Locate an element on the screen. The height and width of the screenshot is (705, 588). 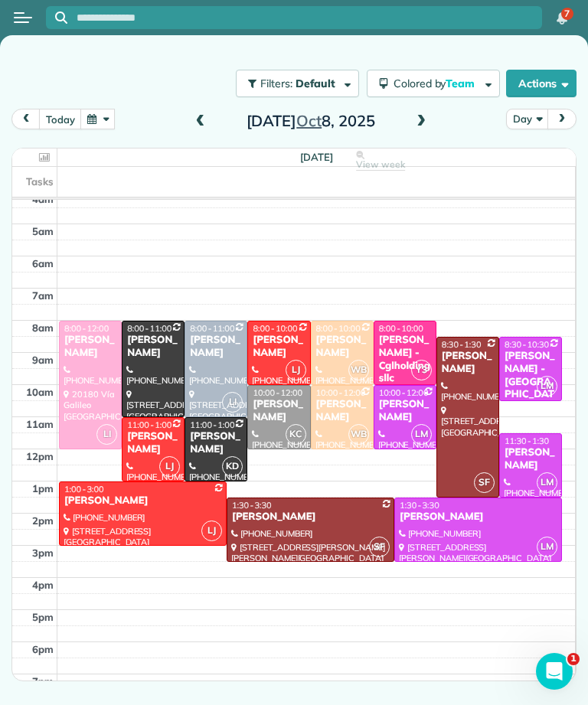
span: KD is located at coordinates (232, 466).